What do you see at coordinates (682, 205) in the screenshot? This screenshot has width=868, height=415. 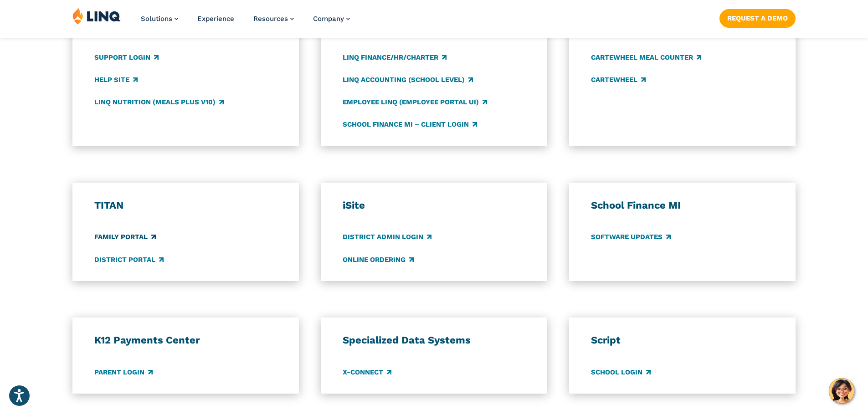 I see `h3: School Finance MI` at bounding box center [682, 205].